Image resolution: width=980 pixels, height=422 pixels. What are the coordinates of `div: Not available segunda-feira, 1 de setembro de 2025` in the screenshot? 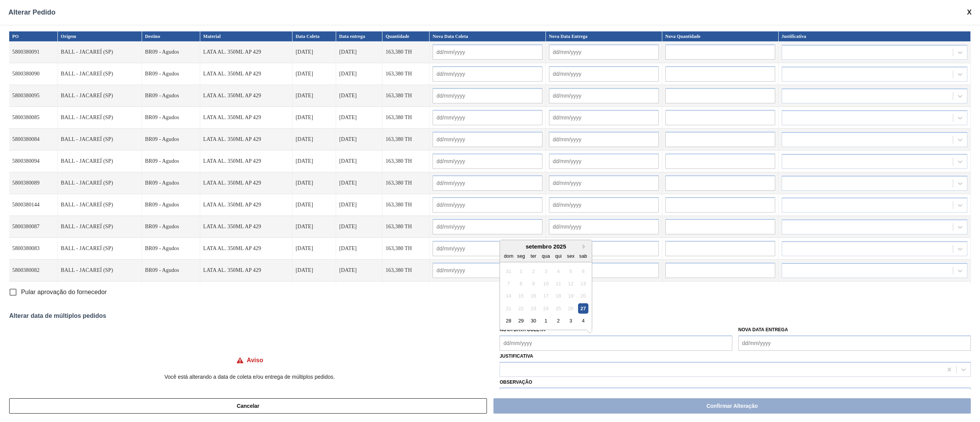 It's located at (521, 271).